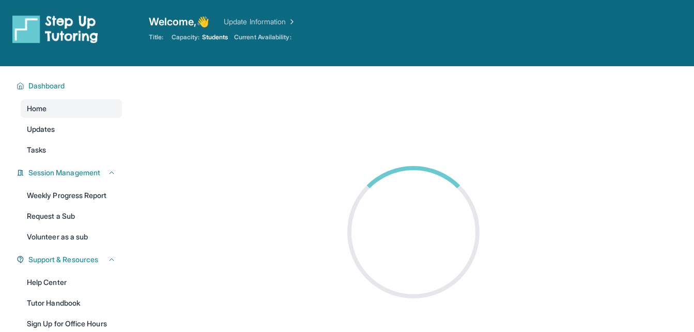 This screenshot has width=694, height=332. Describe the element at coordinates (70, 259) in the screenshot. I see `button: Support & Resources` at that location.